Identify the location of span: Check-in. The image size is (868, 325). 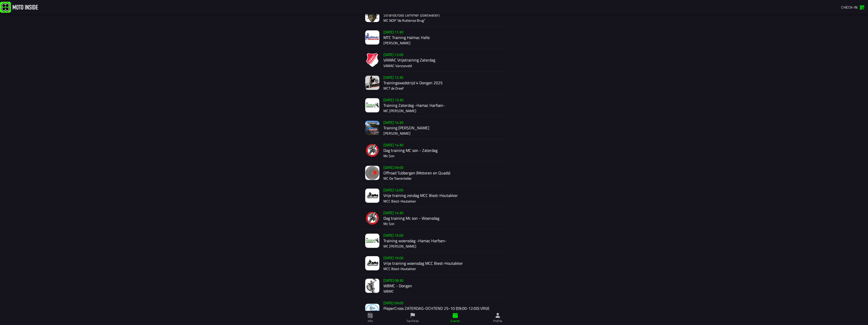
(849, 7).